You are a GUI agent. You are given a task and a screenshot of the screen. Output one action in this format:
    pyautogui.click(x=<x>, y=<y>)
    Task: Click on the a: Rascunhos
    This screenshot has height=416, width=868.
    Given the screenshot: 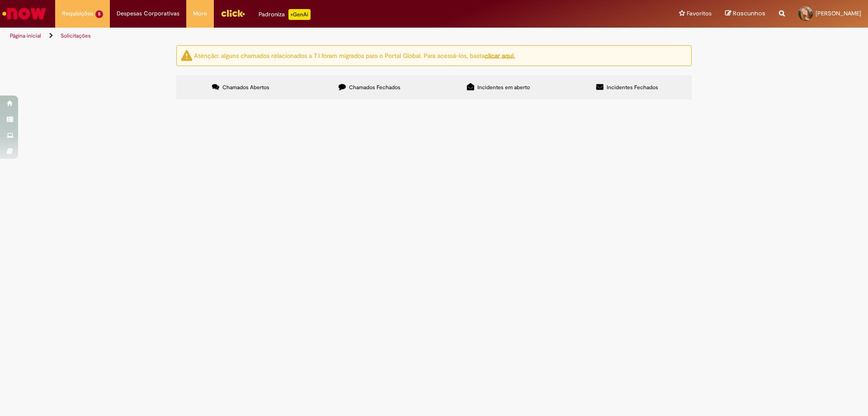 What is the action you would take?
    pyautogui.click(x=745, y=13)
    